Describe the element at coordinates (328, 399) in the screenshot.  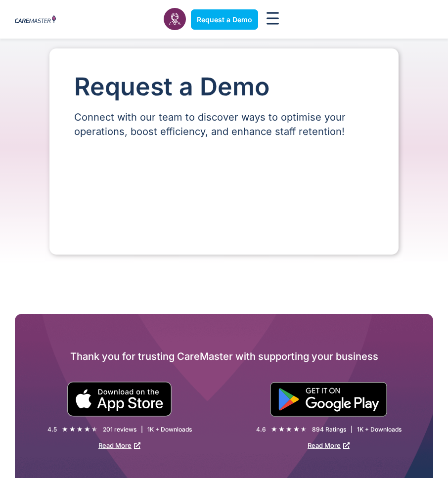
I see `img: "Get is on" Black Google play button.` at that location.